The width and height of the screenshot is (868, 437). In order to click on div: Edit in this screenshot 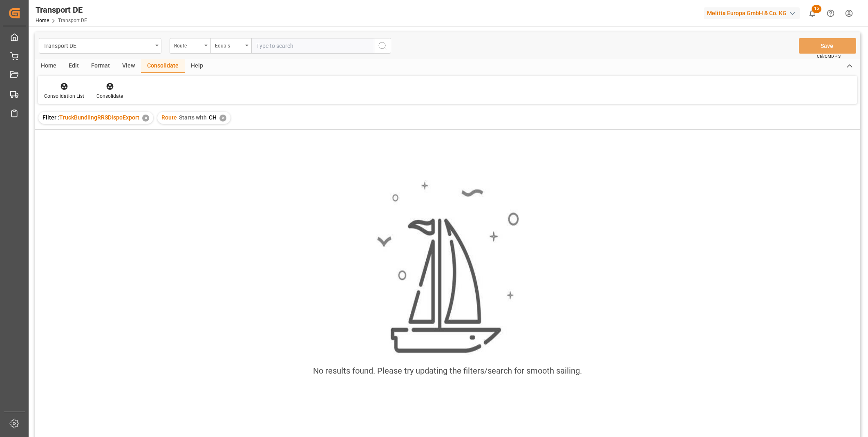, I will do `click(74, 67)`.